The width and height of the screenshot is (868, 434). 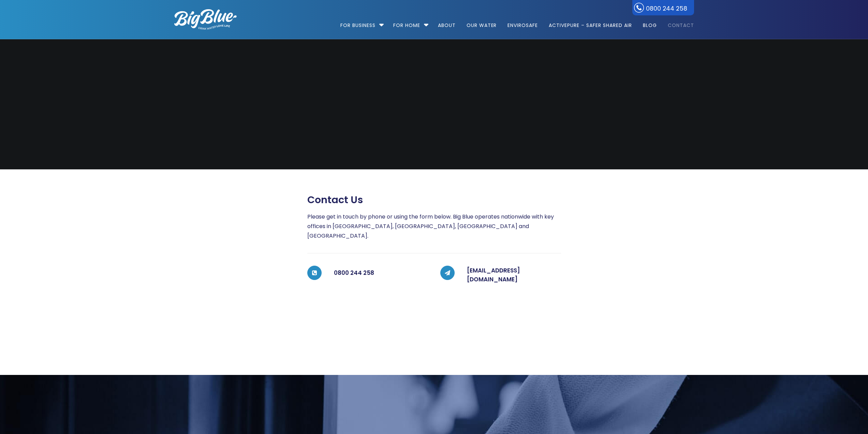 What do you see at coordinates (205, 19) in the screenshot?
I see `a: logo` at bounding box center [205, 19].